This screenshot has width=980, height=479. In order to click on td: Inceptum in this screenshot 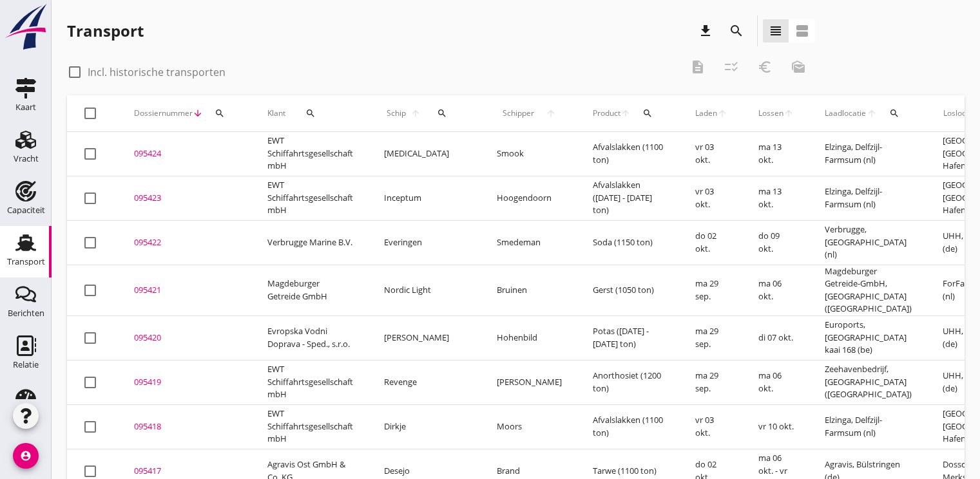, I will do `click(425, 198)`.